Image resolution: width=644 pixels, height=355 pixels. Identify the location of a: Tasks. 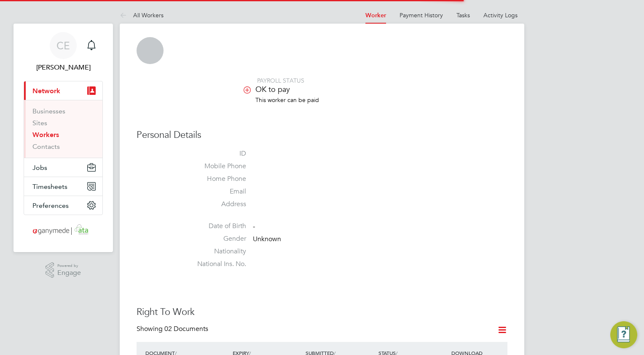
(463, 15).